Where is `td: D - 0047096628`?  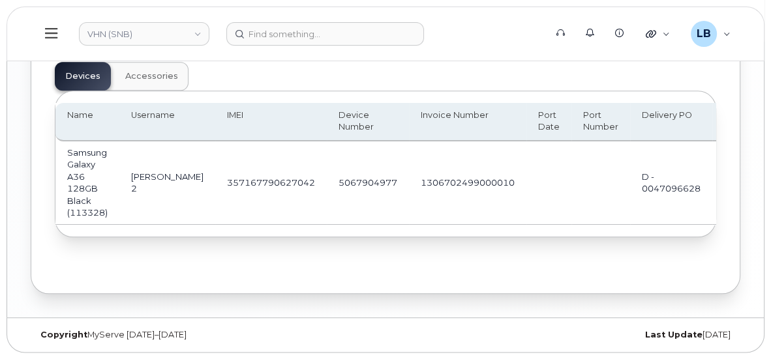
td: D - 0047096628 is located at coordinates (671, 183).